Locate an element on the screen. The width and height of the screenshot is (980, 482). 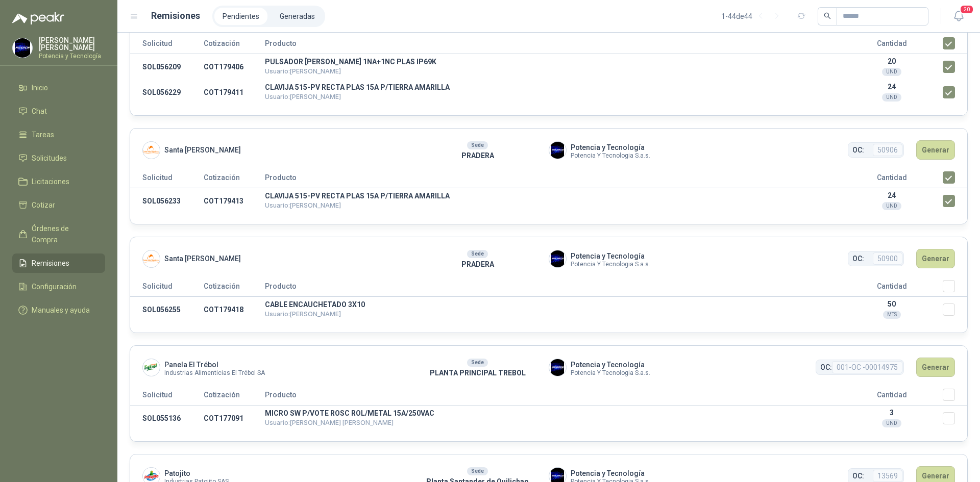
div: MTS is located at coordinates (892, 315).